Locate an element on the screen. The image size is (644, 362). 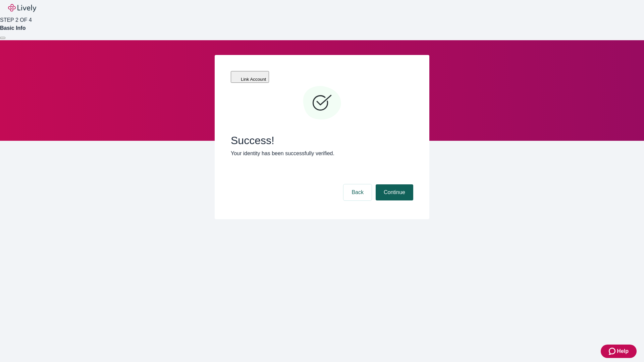
svg: Checkmark icon is located at coordinates (322, 103).